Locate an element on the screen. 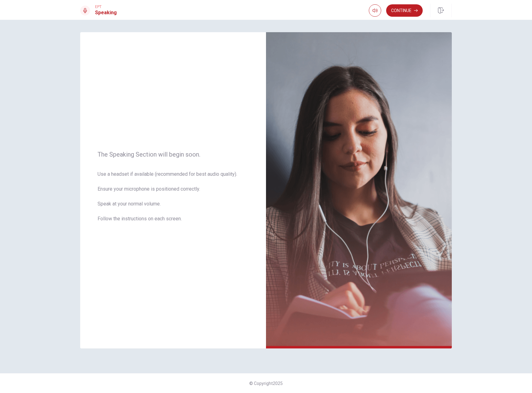  span: Use a headset if available (recommended for best audio quality). Ensure your microphone is positi... is located at coordinates (173, 200).